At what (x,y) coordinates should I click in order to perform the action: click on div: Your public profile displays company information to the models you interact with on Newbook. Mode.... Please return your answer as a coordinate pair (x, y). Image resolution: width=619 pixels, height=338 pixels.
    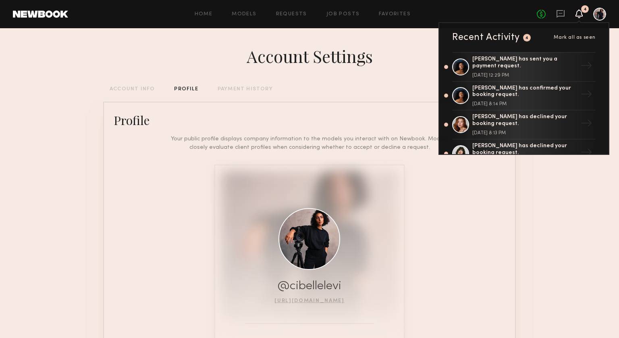
    Looking at the image, I should click on (310, 143).